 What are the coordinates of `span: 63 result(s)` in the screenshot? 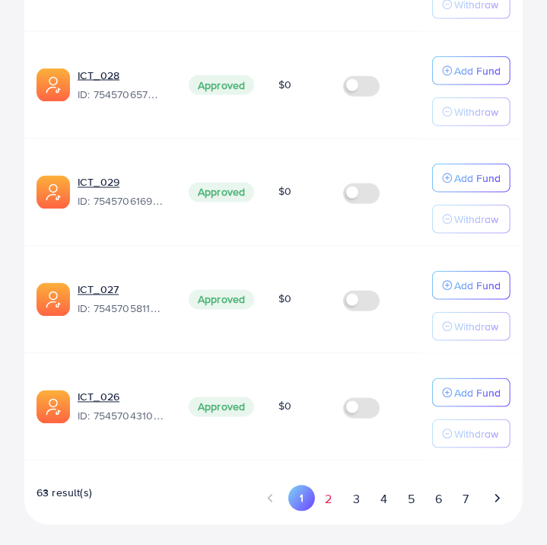 It's located at (64, 493).